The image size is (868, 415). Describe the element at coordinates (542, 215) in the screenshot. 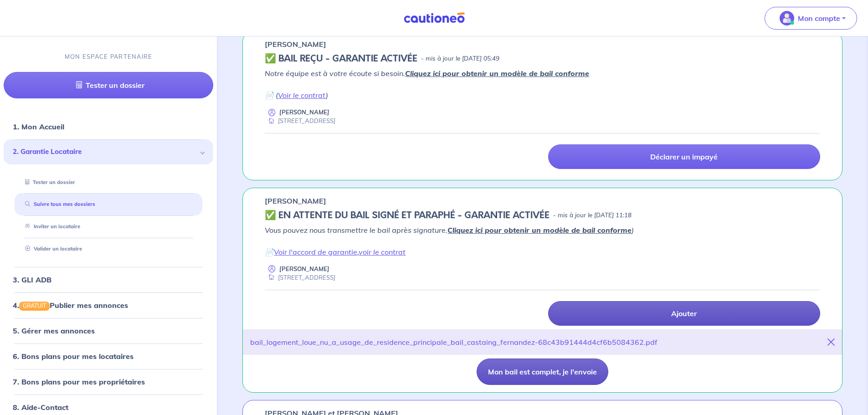

I see `div: state: CONTRACT-SIGNED, Context: IN-LANDLORD,IS-GL-CAUTION-IN-LANDLORD` at that location.